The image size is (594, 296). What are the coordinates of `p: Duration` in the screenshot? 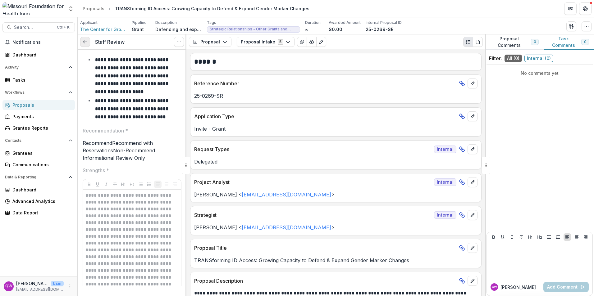 It's located at (313, 23).